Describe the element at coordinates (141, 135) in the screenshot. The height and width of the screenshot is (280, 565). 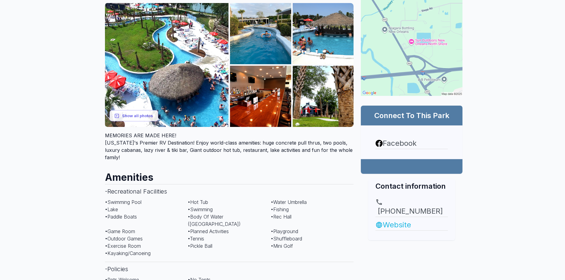
I see `span: MEMORIES ARE MADE HERE!` at that location.